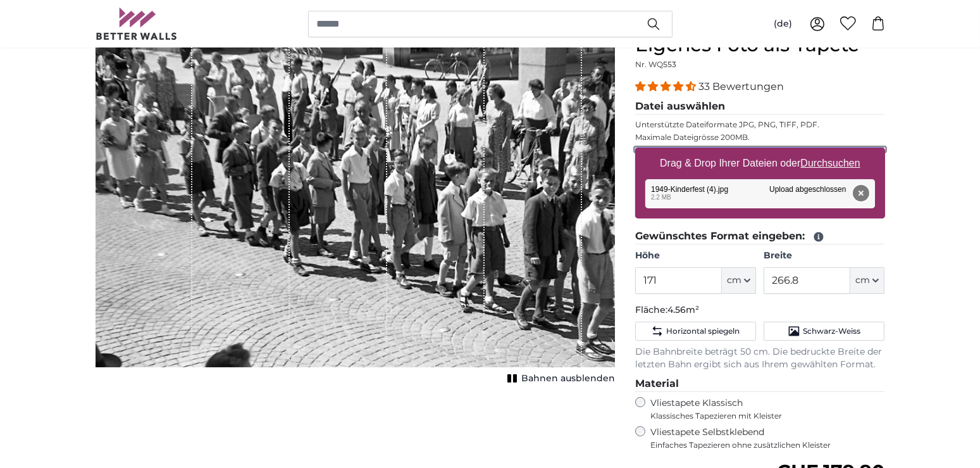  What do you see at coordinates (655, 64) in the screenshot?
I see `span: Nr. WQ553` at bounding box center [655, 64].